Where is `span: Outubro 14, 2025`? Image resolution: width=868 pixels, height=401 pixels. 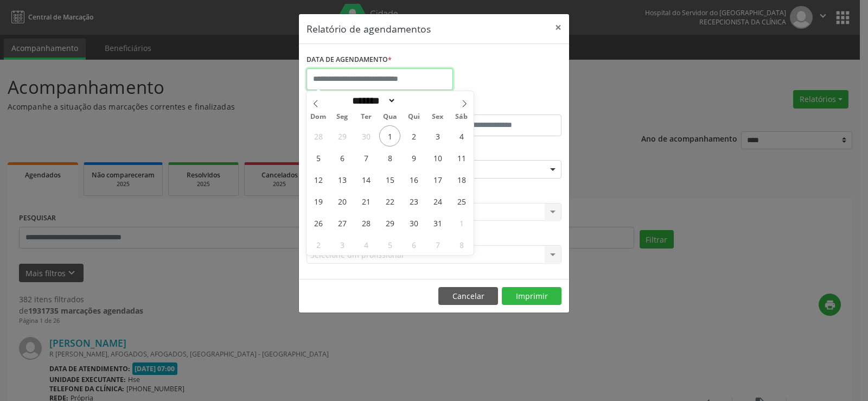 span: Outubro 14, 2025 is located at coordinates (366, 179).